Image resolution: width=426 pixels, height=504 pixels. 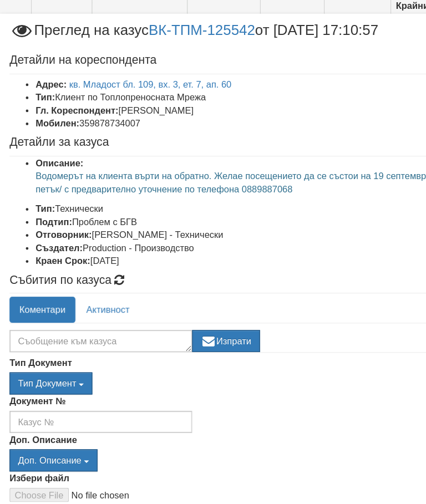 I want to click on li: 359878734007, so click(x=224, y=120).